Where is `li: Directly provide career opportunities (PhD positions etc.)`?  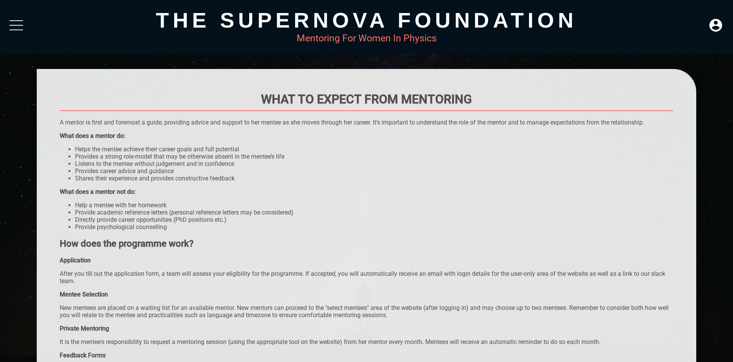
li: Directly provide career opportunities (PhD positions etc.) is located at coordinates (374, 219).